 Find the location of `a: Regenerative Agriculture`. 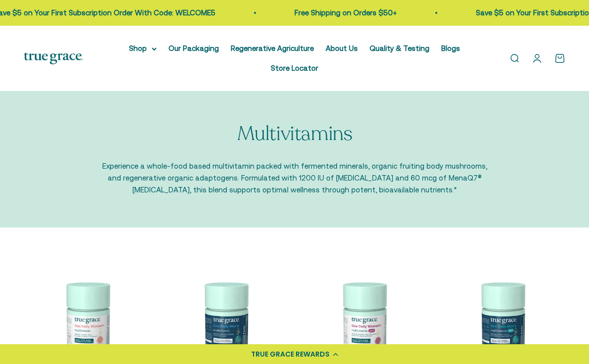

a: Regenerative Agriculture is located at coordinates (272, 48).